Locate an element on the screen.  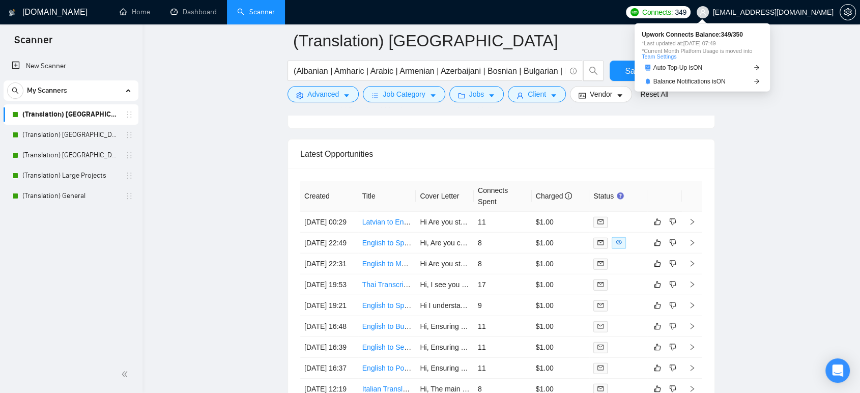
a: Thai Transcription/Translation into English - 95 minutes is located at coordinates (449, 284).